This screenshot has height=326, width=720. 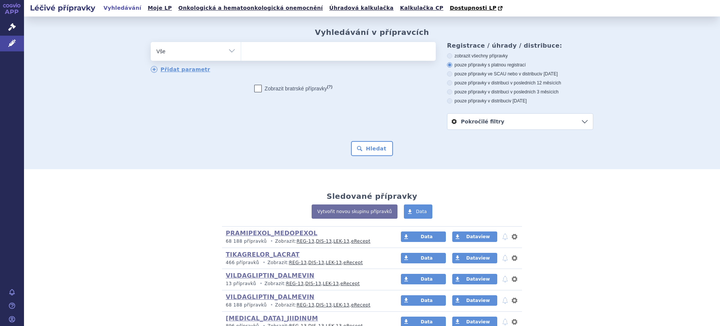 I want to click on h2: Vyhledávání v přípravcích, so click(x=372, y=32).